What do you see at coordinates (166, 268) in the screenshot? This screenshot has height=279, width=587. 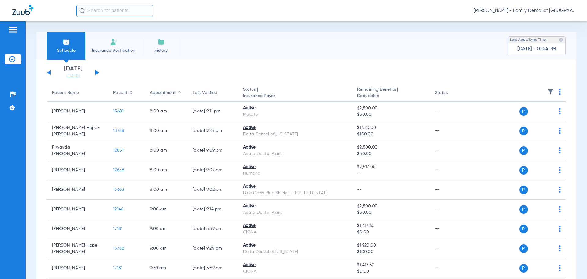 I see `td: 9:30 AM` at bounding box center [166, 268].